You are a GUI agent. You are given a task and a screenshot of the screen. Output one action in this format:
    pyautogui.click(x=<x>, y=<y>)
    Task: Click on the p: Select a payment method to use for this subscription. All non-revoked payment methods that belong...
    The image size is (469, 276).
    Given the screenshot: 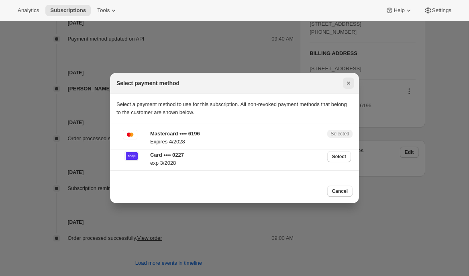 What is the action you would take?
    pyautogui.click(x=234, y=108)
    